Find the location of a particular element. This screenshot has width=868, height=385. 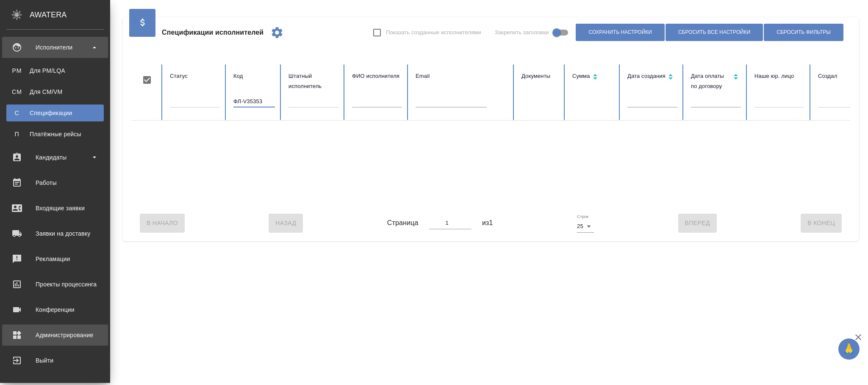

a: Администрирование is located at coordinates (55, 335).